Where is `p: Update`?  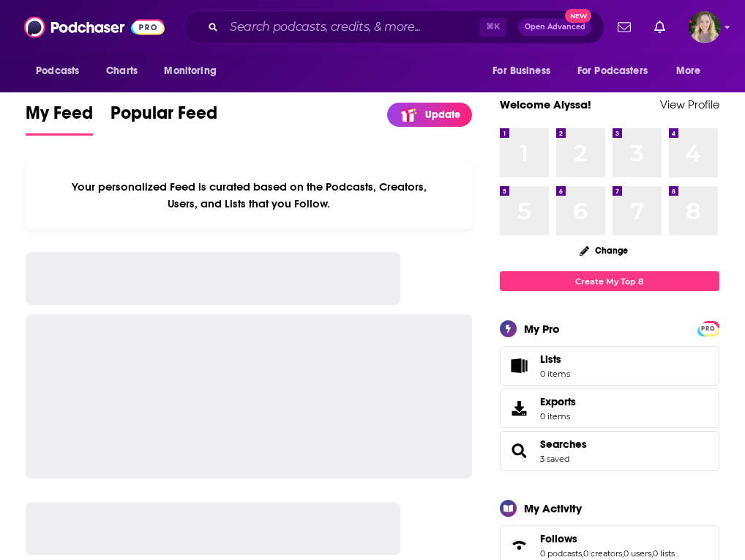
p: Update is located at coordinates (443, 114).